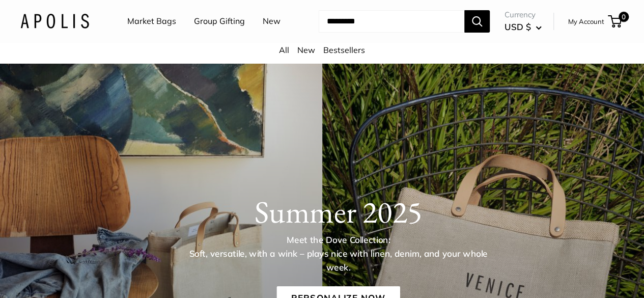 The width and height of the screenshot is (644, 298). Describe the element at coordinates (344, 50) in the screenshot. I see `a: Bestsellers` at that location.